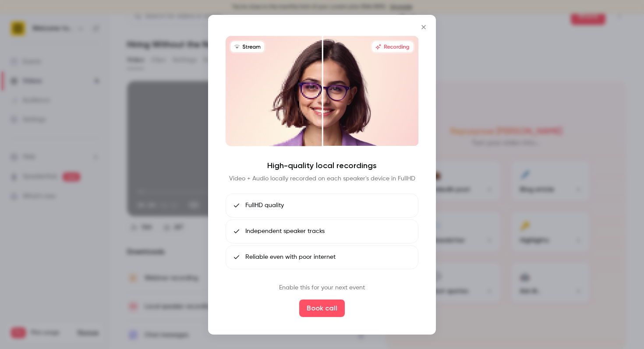  Describe the element at coordinates (322, 166) in the screenshot. I see `h4: High-quality local recordings` at that location.